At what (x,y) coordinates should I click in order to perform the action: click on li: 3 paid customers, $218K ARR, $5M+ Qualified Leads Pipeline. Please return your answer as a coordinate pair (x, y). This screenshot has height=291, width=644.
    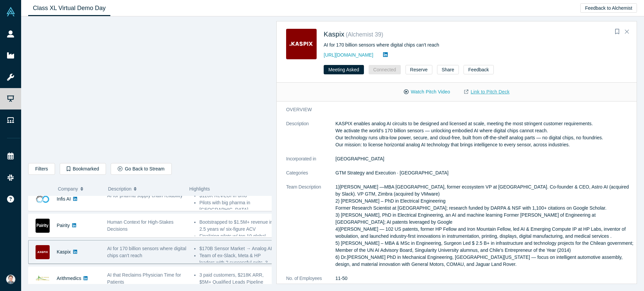
    Looking at the image, I should click on (236, 278).